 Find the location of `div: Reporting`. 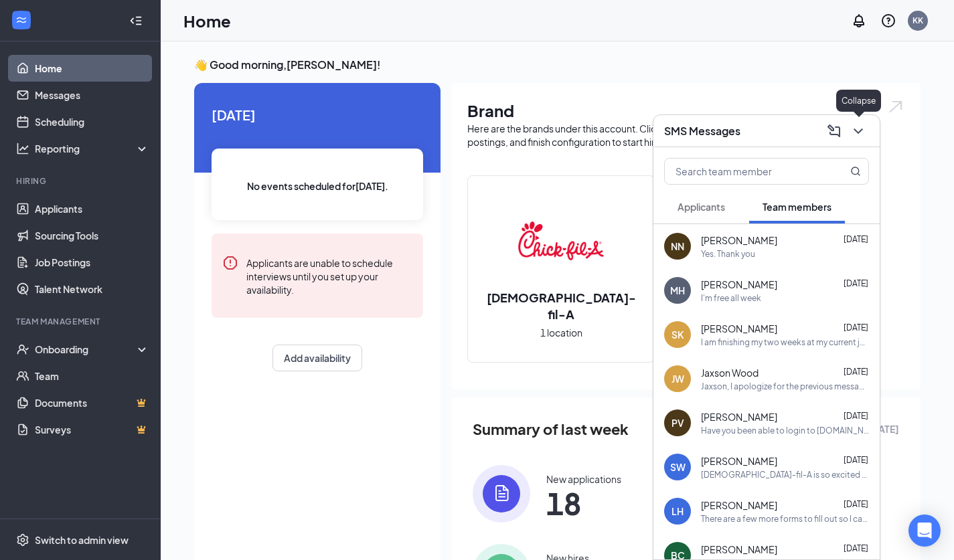

div: Reporting is located at coordinates (92, 149).